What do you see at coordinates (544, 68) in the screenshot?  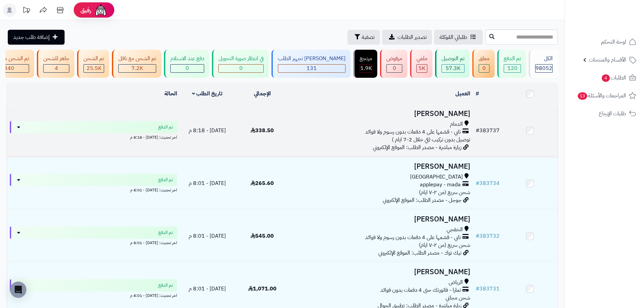 I see `span: 98052` at bounding box center [544, 68].